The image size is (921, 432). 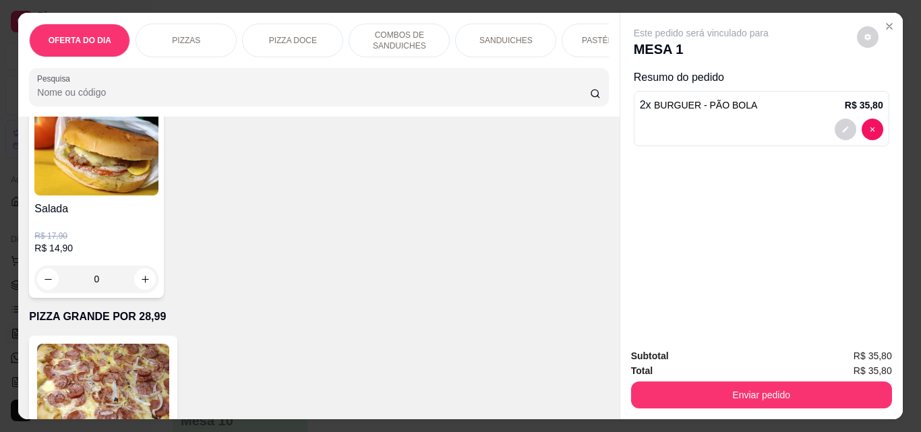 I want to click on p: R$ 35,80, so click(x=863, y=105).